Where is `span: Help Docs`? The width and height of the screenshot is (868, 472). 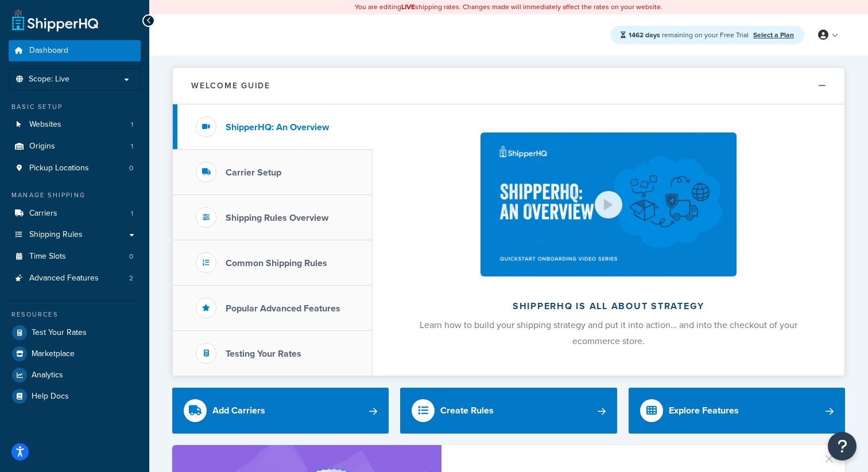 span: Help Docs is located at coordinates (50, 396).